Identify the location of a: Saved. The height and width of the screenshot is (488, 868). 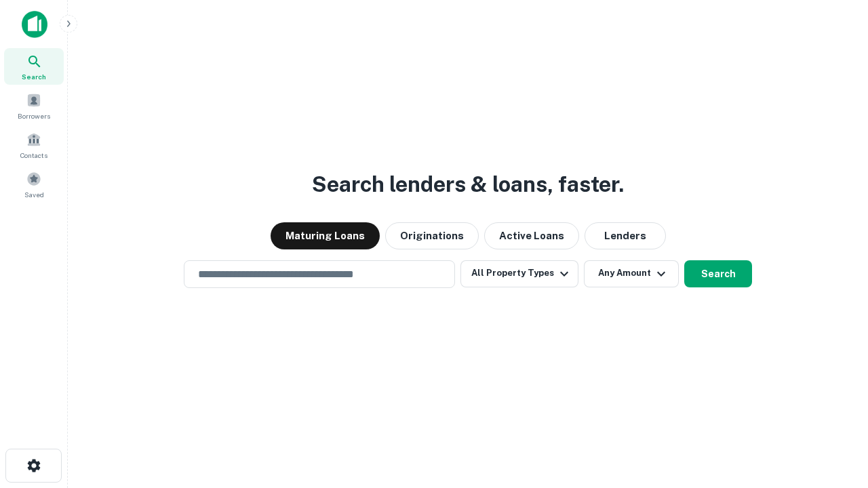
(34, 184).